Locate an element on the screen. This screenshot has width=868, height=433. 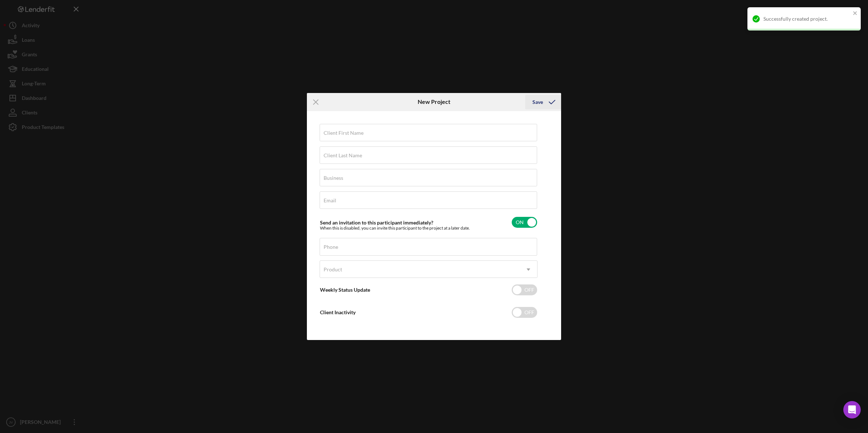
label: Email is located at coordinates (330, 201).